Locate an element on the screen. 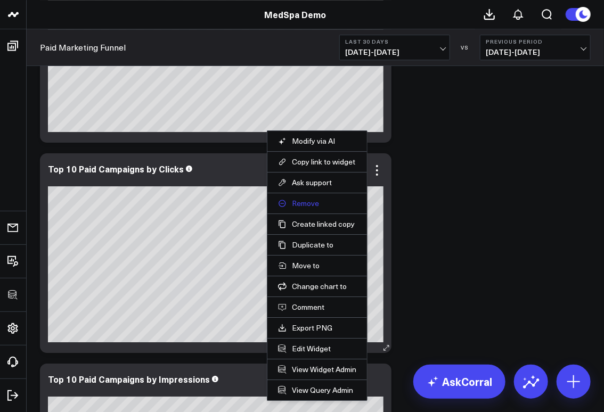 The height and width of the screenshot is (412, 604). a: Paid Marketing Funnel is located at coordinates (83, 47).